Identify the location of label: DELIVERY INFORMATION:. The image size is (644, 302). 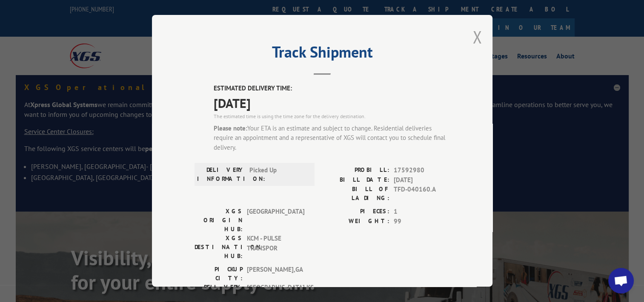
(221, 174).